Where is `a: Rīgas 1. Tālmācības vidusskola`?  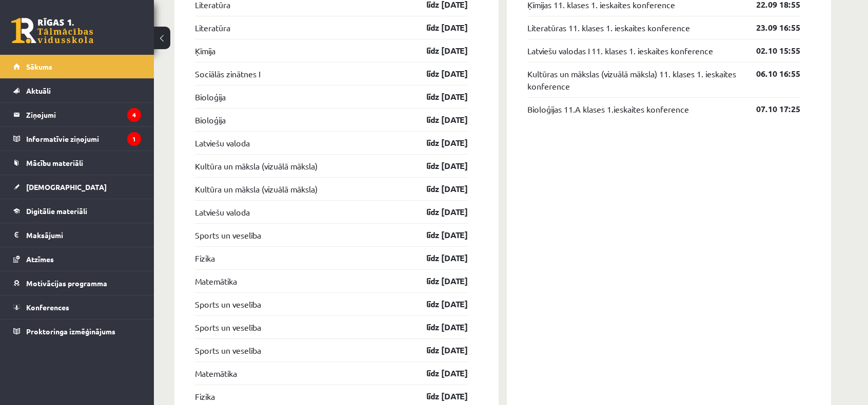
a: Rīgas 1. Tālmācības vidusskola is located at coordinates (52, 31).